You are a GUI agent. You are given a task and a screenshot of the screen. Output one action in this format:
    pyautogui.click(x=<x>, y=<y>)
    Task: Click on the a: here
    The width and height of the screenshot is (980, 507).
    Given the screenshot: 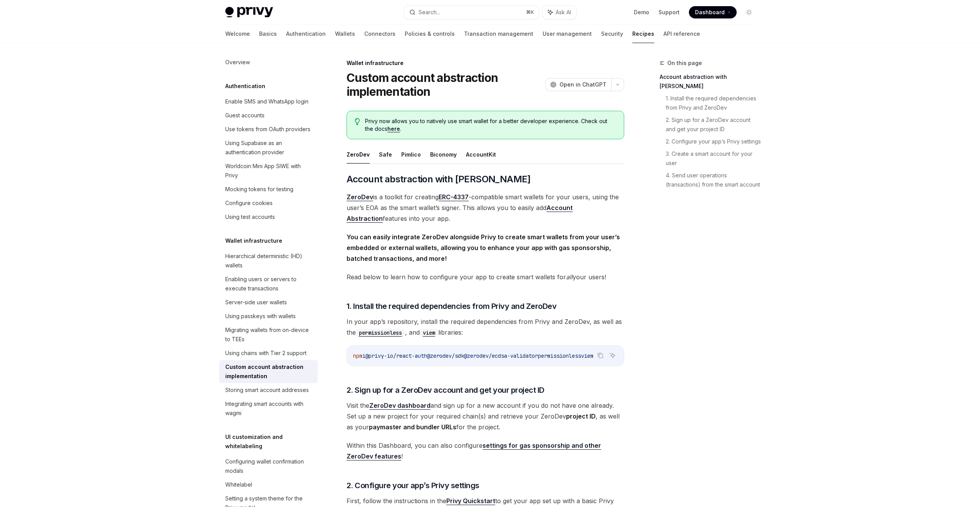 What is the action you would take?
    pyautogui.click(x=393, y=129)
    